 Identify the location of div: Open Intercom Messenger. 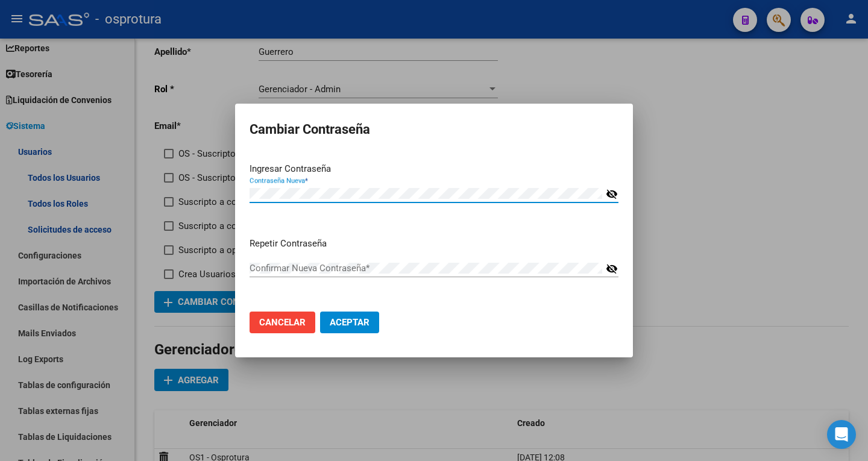
(842, 435).